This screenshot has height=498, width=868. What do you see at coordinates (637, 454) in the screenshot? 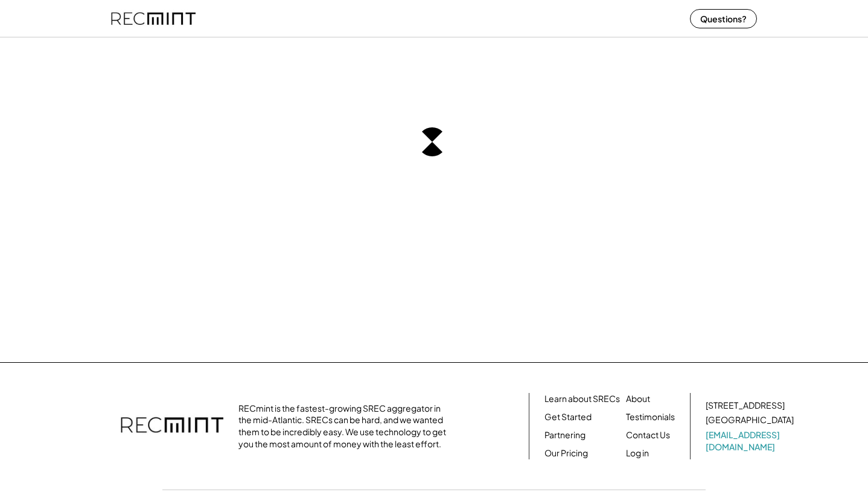
I see `a: Log in` at bounding box center [637, 454].